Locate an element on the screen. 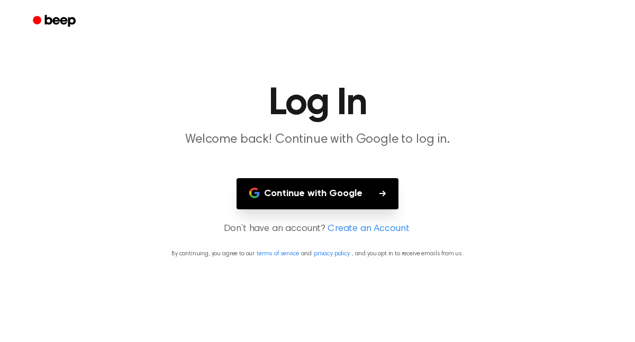 This screenshot has width=635, height=342. p: Welcome back! Continue with Google to log in. is located at coordinates (317, 140).